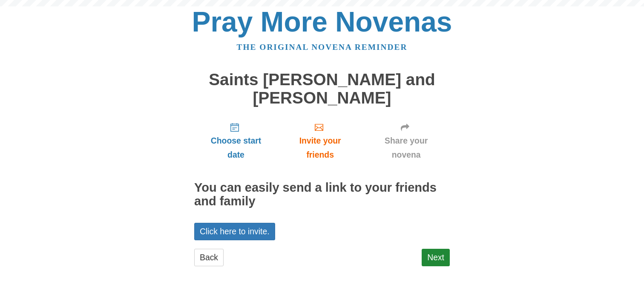 This screenshot has height=308, width=644. What do you see at coordinates (322, 47) in the screenshot?
I see `a: The original novena reminder` at bounding box center [322, 47].